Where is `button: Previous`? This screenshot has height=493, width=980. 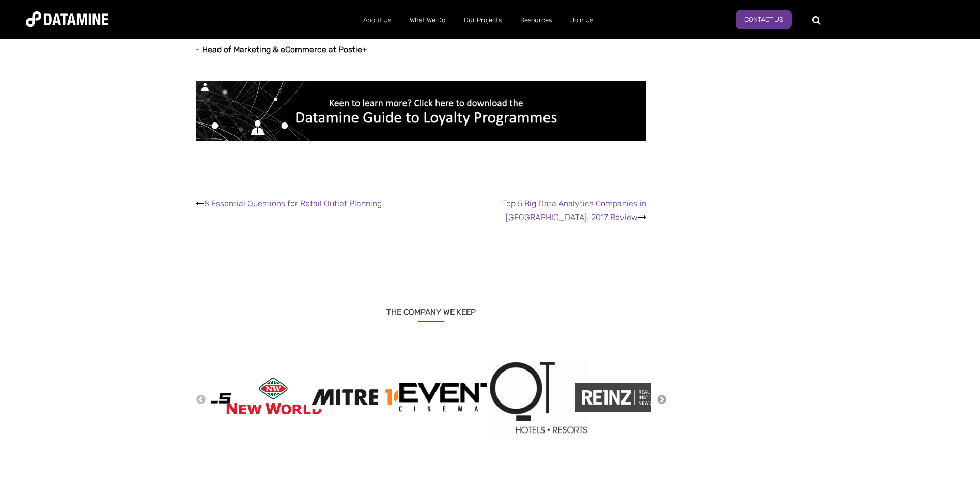
button: Previous is located at coordinates (201, 400).